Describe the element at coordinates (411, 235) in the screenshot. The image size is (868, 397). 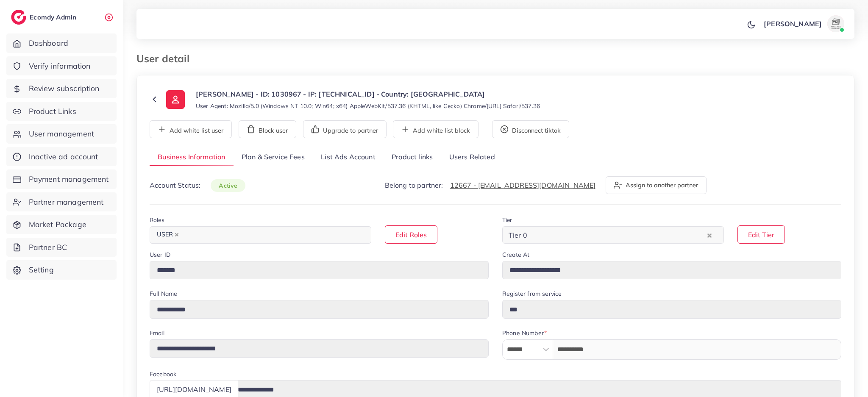
I see `button: Edit Roles` at that location.